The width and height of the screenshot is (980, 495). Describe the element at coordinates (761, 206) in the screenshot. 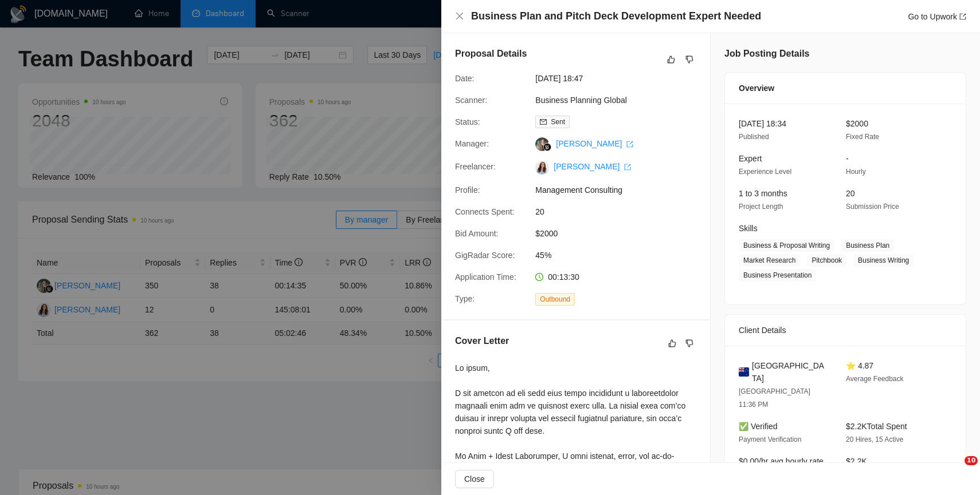

I see `span: Project Length` at that location.